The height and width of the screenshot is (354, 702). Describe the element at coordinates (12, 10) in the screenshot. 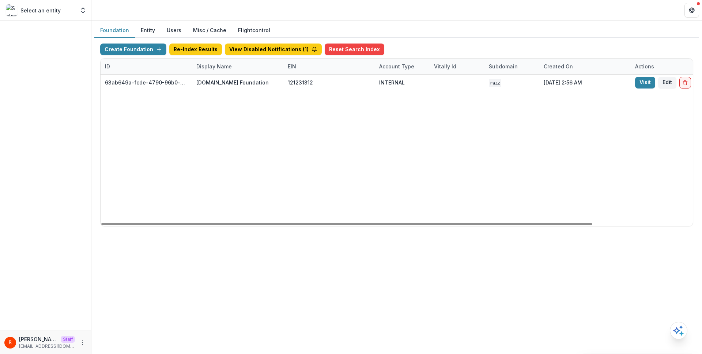

I see `img: Select an entity` at that location.